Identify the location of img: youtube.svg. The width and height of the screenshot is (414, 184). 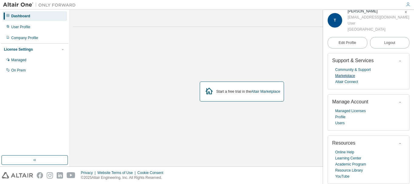
(71, 175).